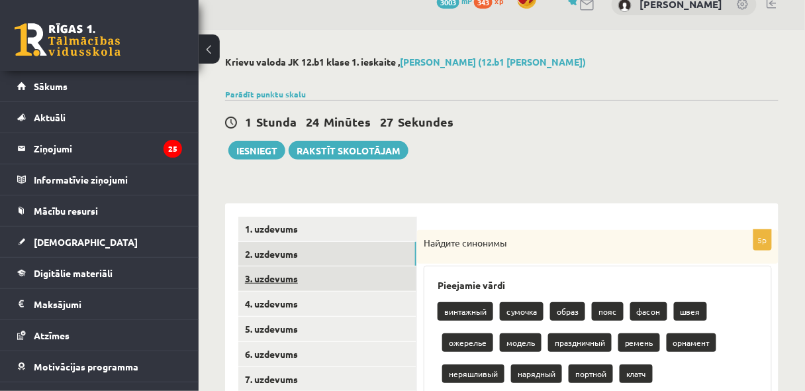 Image resolution: width=805 pixels, height=391 pixels. Describe the element at coordinates (636, 373) in the screenshot. I see `p: клатч` at that location.